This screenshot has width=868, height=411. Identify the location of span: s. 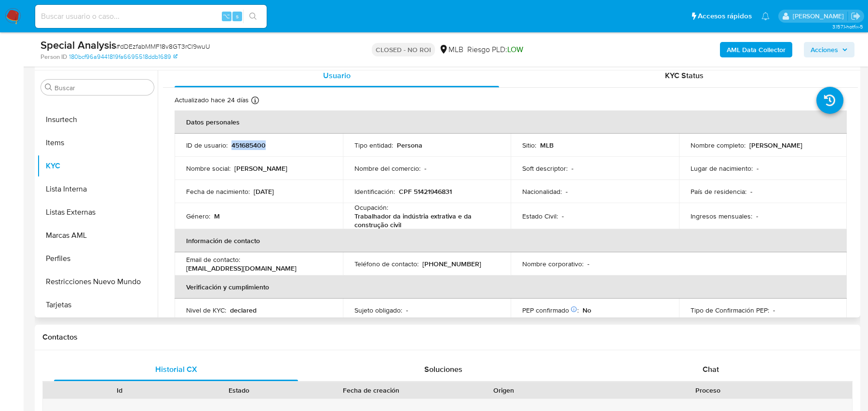
(237, 16).